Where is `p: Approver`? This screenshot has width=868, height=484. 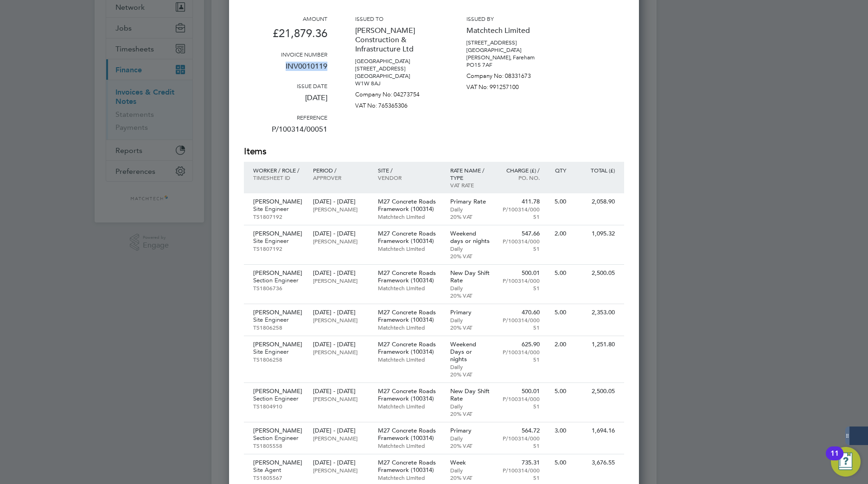 p: Approver is located at coordinates (341, 177).